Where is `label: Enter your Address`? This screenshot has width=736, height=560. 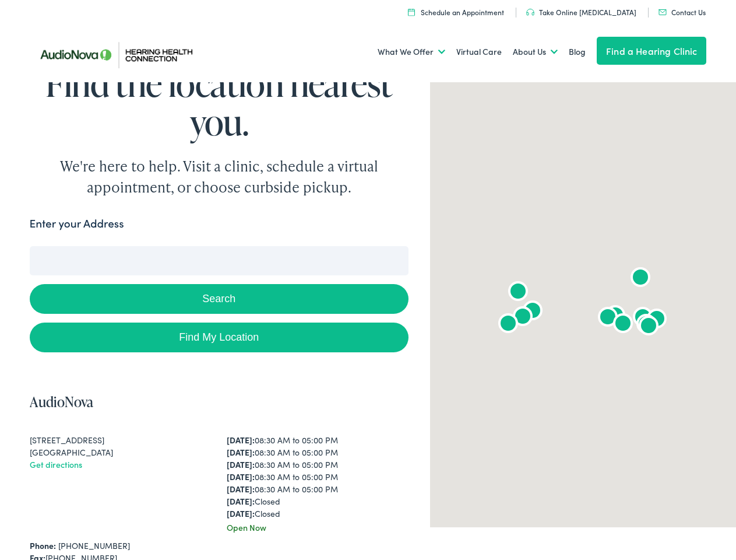
label: Enter your Address is located at coordinates (77, 223).